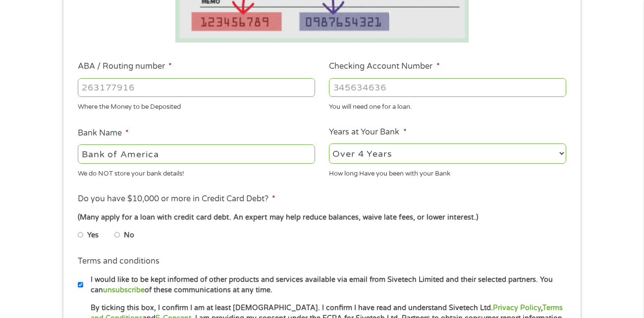  I want to click on div: You will need one for a loan., so click(447, 105).